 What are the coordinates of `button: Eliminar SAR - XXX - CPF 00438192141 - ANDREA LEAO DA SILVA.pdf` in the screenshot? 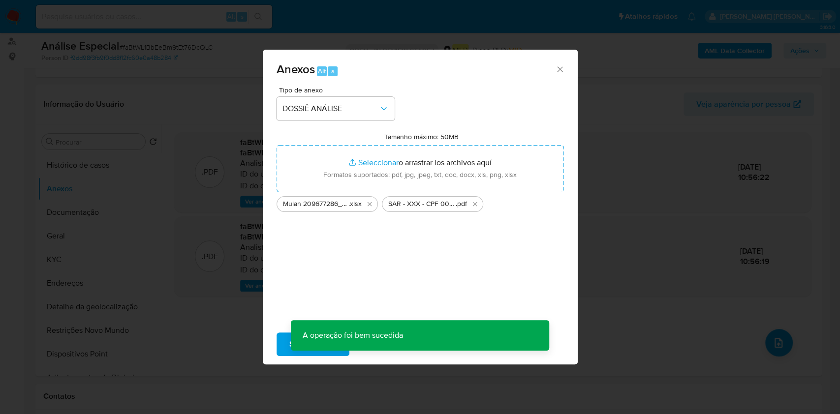 It's located at (475, 204).